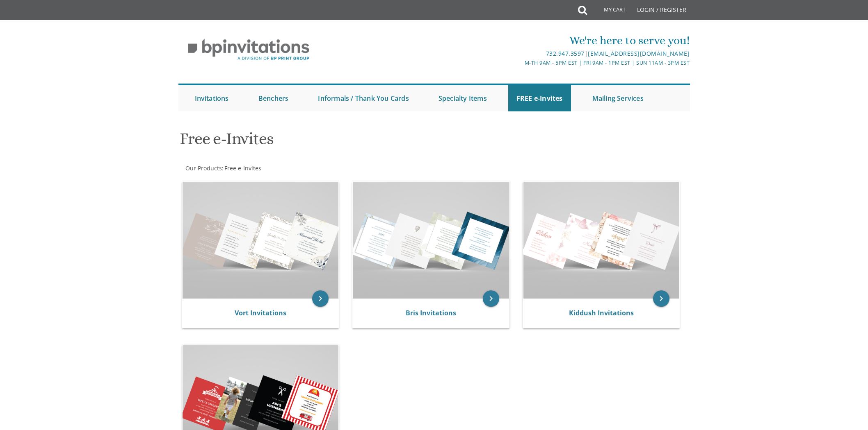 The height and width of the screenshot is (430, 868). I want to click on a: 732.947.3597, so click(565, 54).